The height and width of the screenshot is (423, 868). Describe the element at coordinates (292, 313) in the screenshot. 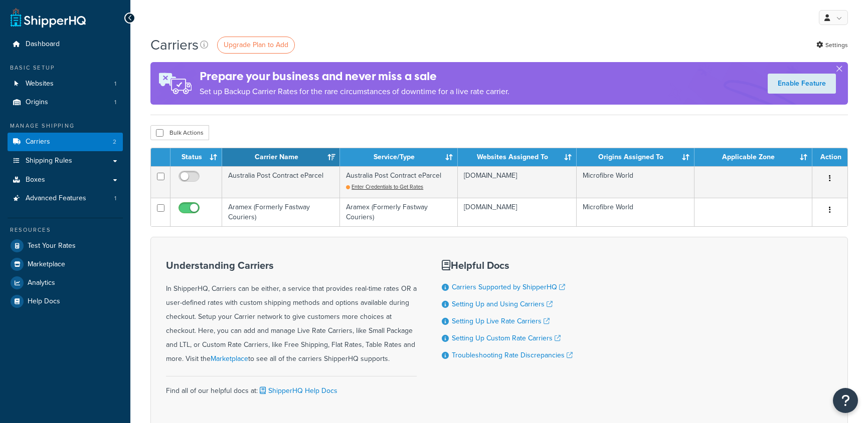

I see `div: In ShipperHQ, Carriers can be either, a service that provides real-time rates OR a user-defined r...` at that location.